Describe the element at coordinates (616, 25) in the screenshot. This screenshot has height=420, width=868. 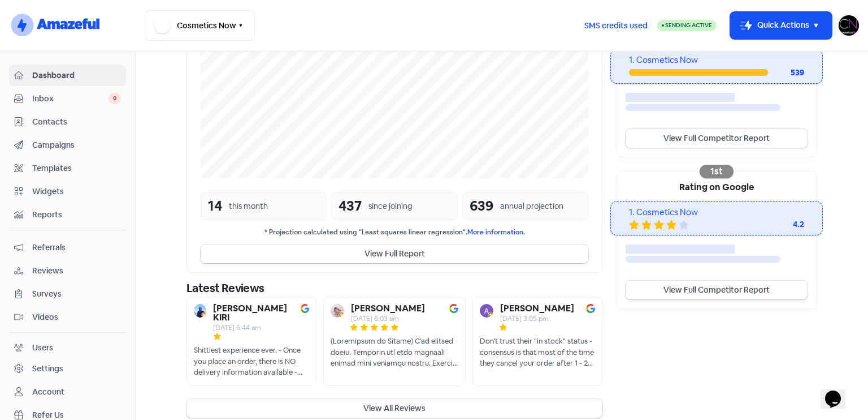
I see `a: SMS credits used` at that location.